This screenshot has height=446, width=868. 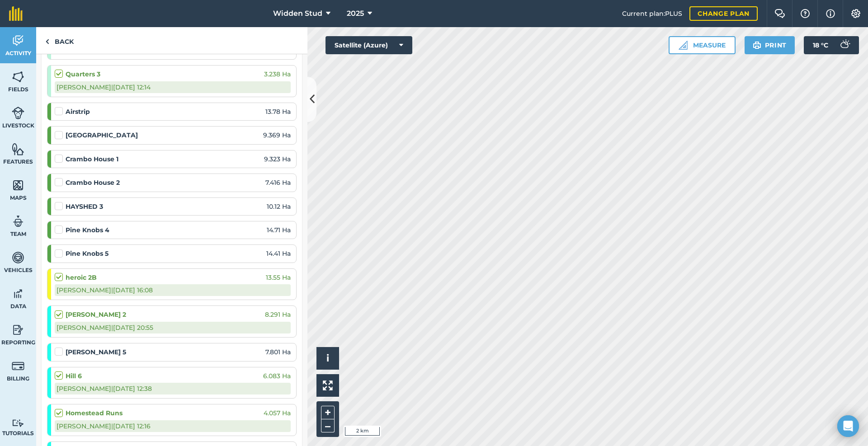 What do you see at coordinates (328, 386) in the screenshot?
I see `img: Four arrows, one pointing top left, one top right, one bottom right and the last bottom left` at bounding box center [328, 386].